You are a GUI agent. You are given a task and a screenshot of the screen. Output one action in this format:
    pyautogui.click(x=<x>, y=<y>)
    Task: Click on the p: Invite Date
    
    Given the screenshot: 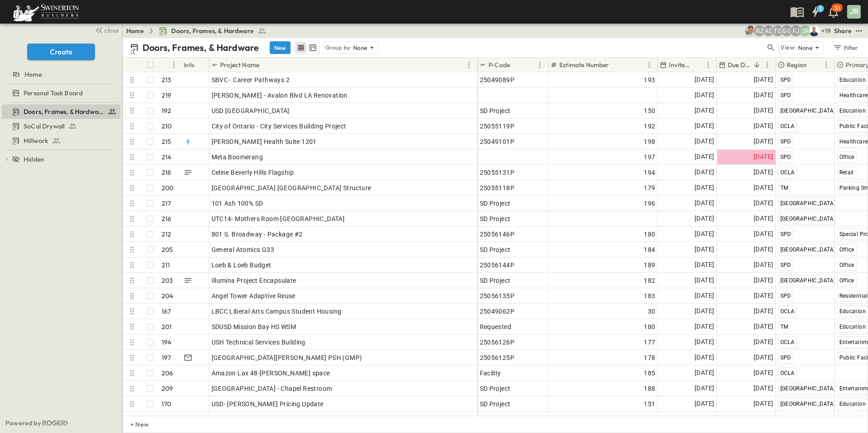 What is the action you would take?
    pyautogui.click(x=679, y=65)
    